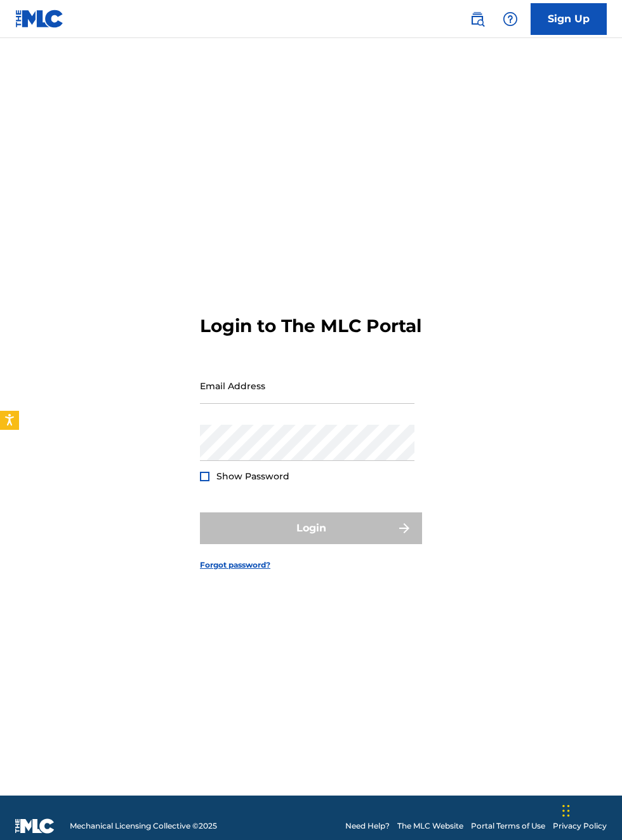 This screenshot has width=622, height=840. Describe the element at coordinates (566, 811) in the screenshot. I see `div: Drag` at that location.